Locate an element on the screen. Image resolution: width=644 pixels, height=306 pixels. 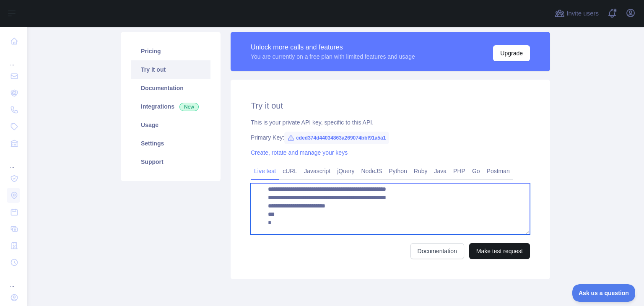
span: New is located at coordinates (189, 107).